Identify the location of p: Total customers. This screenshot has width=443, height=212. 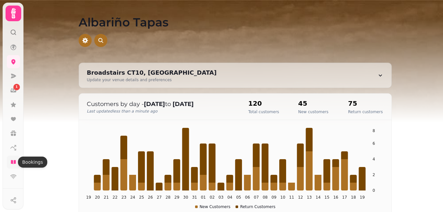
(263, 112).